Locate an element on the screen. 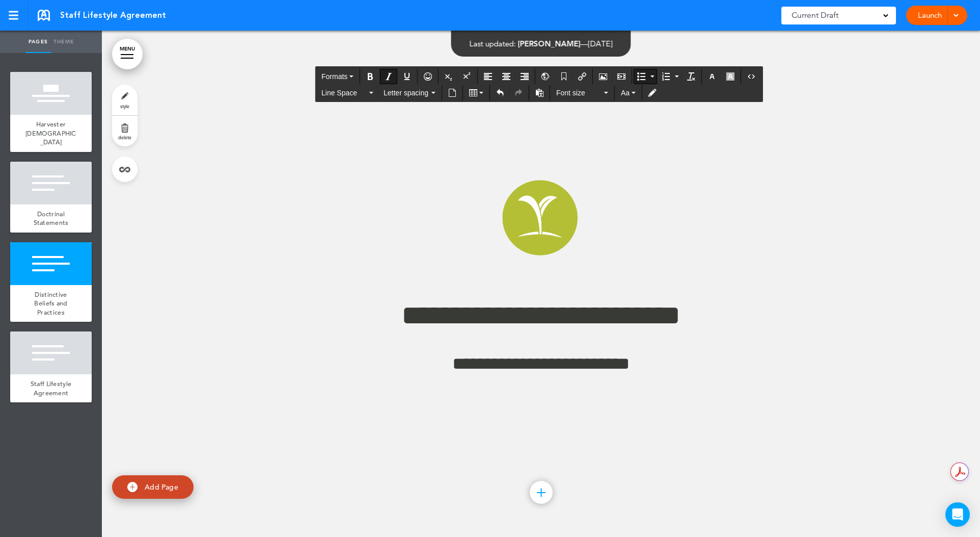  a: MENU is located at coordinates (128, 54).